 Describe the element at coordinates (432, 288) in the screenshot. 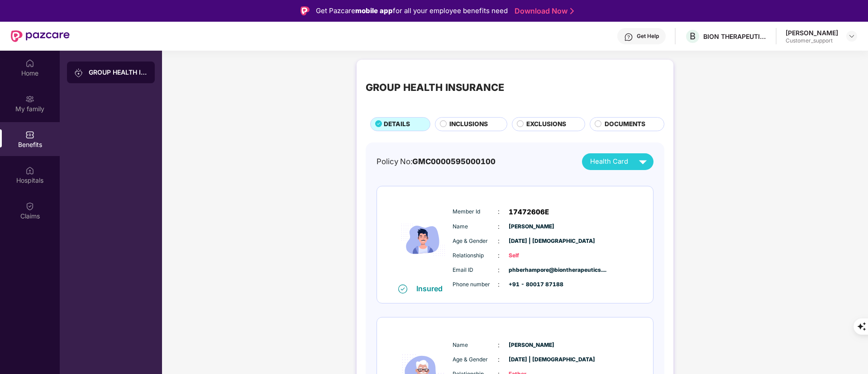

I see `div: Insured` at that location.